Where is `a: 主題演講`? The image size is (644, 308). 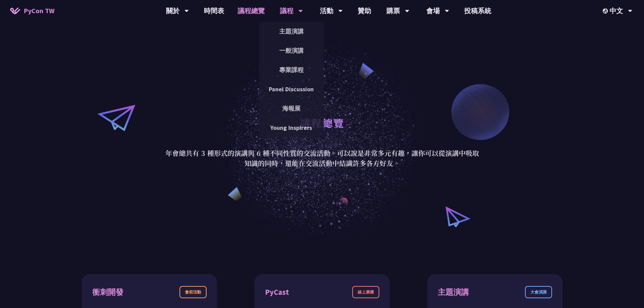
a: 主題演講 is located at coordinates (291, 31).